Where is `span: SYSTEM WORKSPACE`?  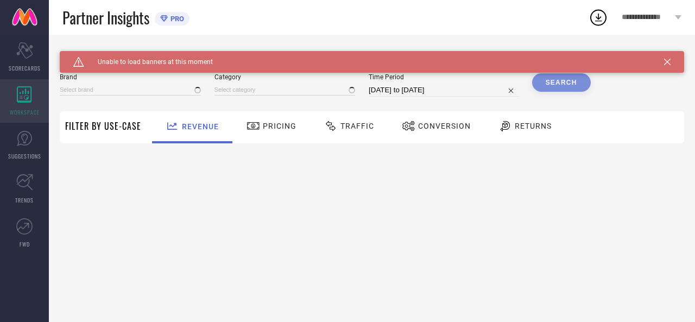 span: SYSTEM WORKSPACE is located at coordinates (97, 55).